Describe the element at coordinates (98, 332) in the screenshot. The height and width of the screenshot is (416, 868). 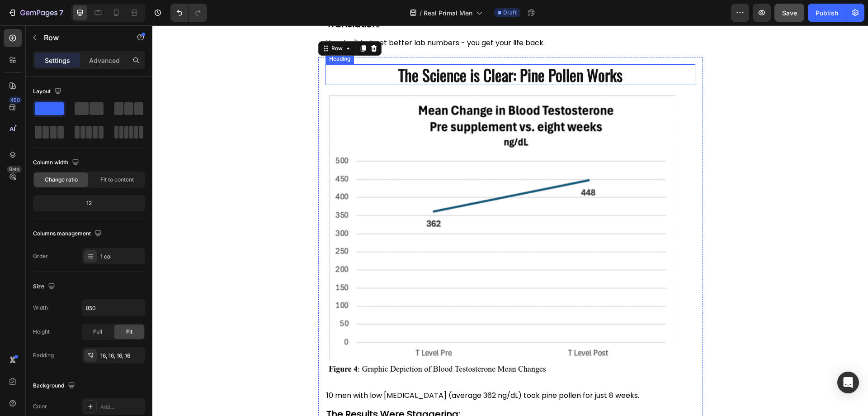
I see `span: Full` at that location.